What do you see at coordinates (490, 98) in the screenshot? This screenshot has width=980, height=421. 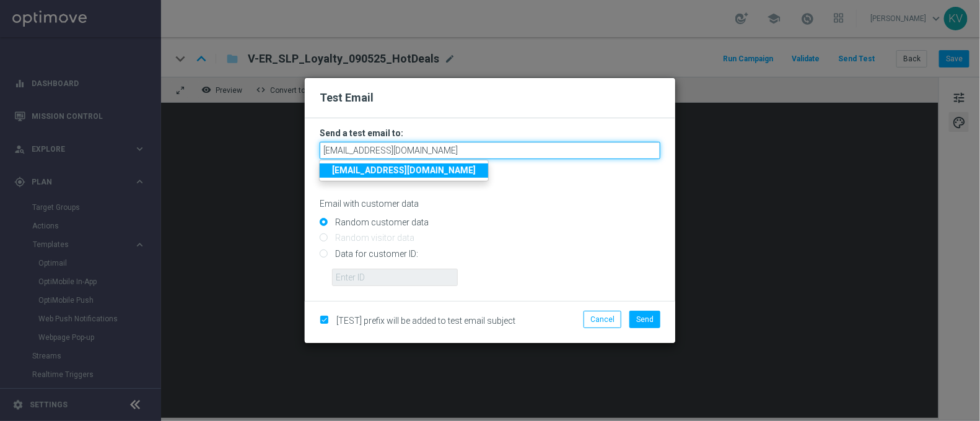 I see `h2: Test Email` at bounding box center [490, 98].